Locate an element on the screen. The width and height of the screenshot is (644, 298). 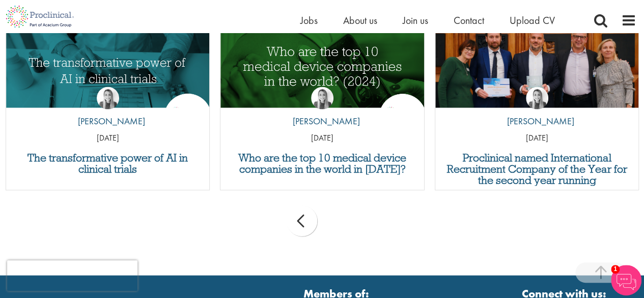
a: The transformative power of AI in clinical trials is located at coordinates (108, 164).